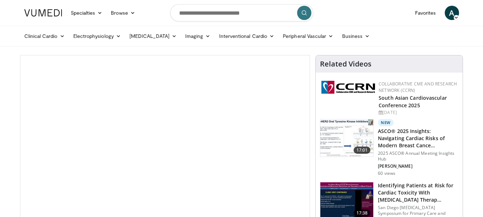 This screenshot has width=483, height=217. I want to click on p: 2025 ASCO® Annual Meeting Insights Hub, so click(418, 156).